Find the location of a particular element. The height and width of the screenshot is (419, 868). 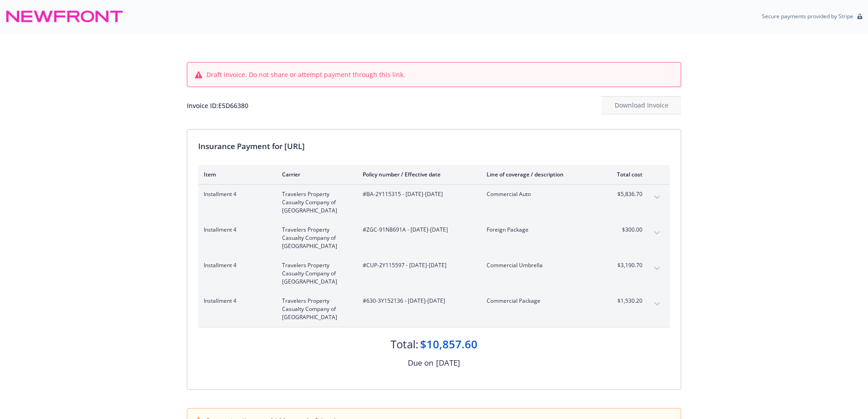

span: $5,836.70 is located at coordinates (625, 194).